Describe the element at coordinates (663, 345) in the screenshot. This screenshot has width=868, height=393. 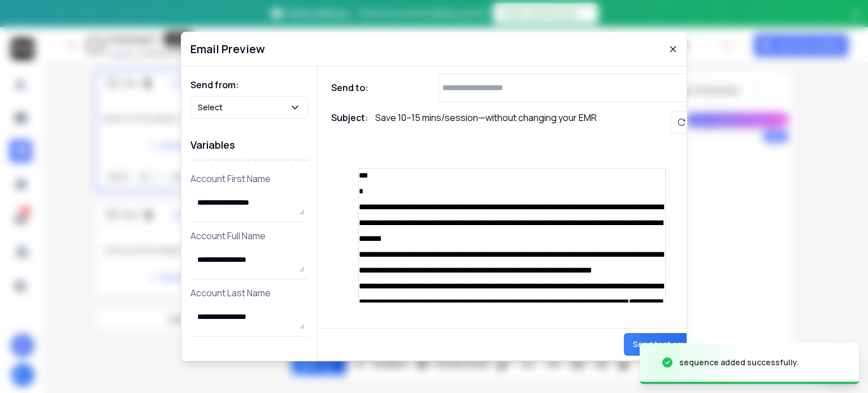
I see `button: Send test email` at that location.